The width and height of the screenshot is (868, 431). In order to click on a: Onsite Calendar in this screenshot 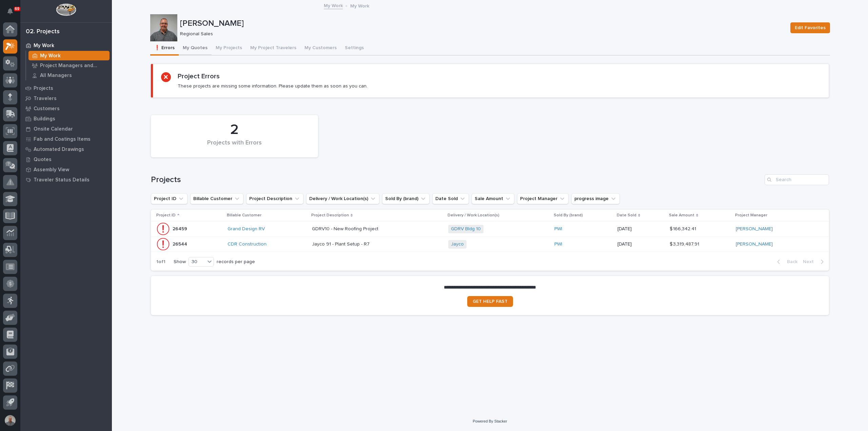, I will do `click(66, 129)`.